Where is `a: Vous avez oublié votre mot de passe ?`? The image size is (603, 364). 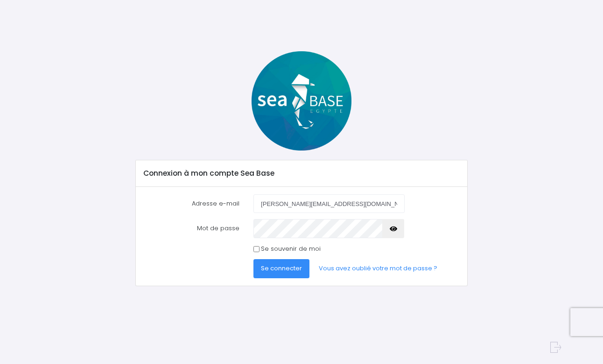 a: Vous avez oublié votre mot de passe ? is located at coordinates (378, 268).